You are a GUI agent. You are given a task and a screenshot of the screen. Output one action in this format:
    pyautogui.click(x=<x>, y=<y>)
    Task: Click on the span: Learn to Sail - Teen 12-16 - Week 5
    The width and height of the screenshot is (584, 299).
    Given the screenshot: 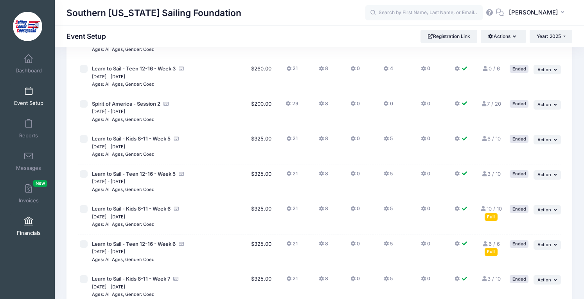 What is the action you would take?
    pyautogui.click(x=134, y=174)
    